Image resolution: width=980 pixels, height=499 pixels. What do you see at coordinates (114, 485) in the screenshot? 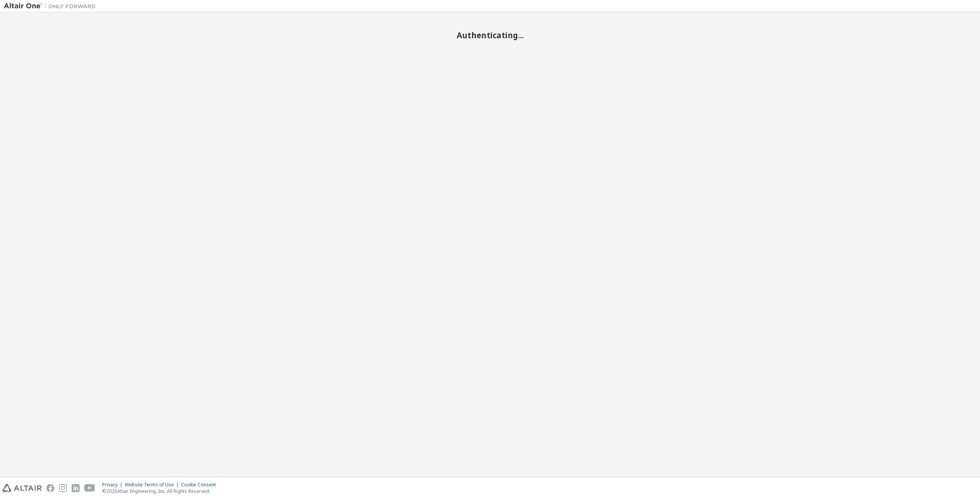
I see `div: Privacy` at bounding box center [114, 485].